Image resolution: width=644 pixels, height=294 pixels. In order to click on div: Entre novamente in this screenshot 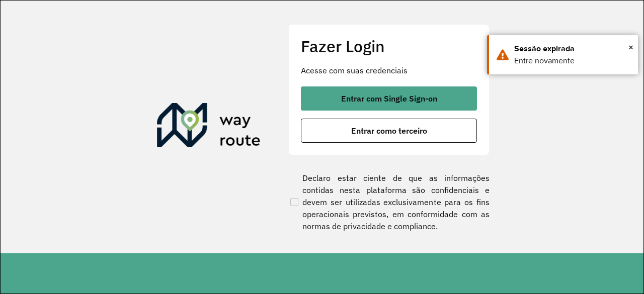, I will do `click(572, 61)`.